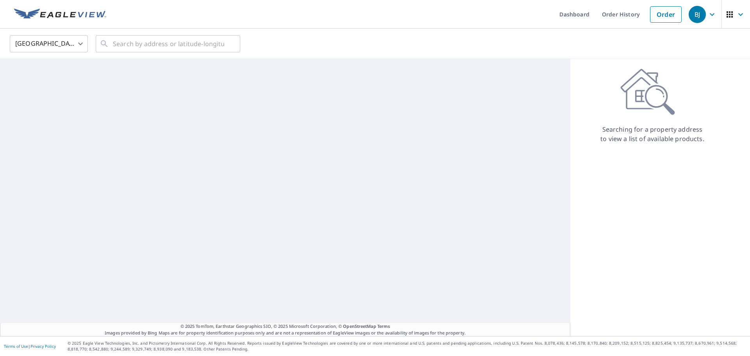  Describe the element at coordinates (168, 44) in the screenshot. I see `input: Search by address or latitude-longitude` at that location.